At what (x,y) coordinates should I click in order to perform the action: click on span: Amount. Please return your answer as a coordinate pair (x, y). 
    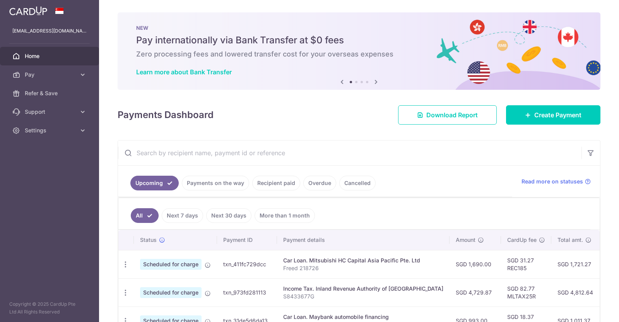
    Looking at the image, I should click on (465, 240).